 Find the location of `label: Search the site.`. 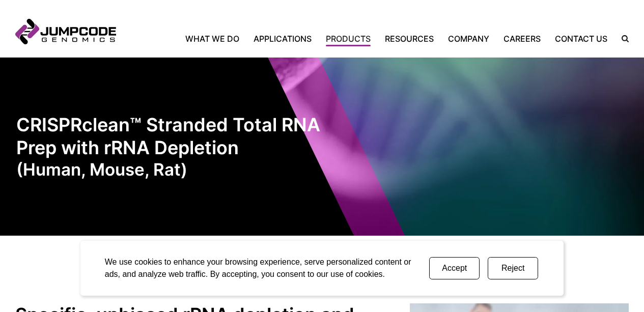

label: Search the site. is located at coordinates (622, 39).